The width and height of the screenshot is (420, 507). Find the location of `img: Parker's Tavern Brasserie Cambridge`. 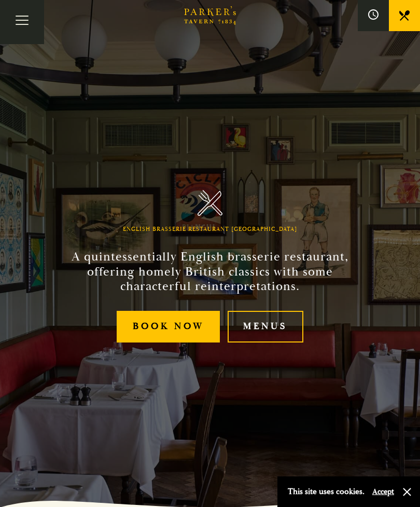

img: Parker's Tavern Brasserie Cambridge is located at coordinates (210, 202).